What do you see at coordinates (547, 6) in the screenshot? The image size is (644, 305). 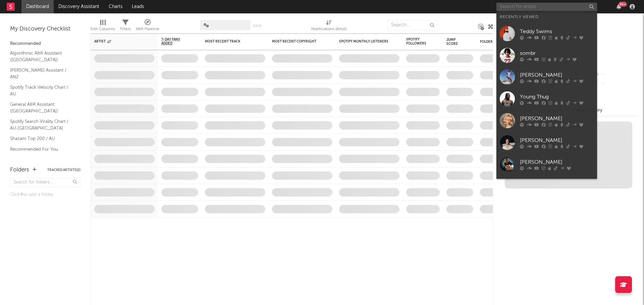 I see `input: Search for artists` at bounding box center [547, 6].